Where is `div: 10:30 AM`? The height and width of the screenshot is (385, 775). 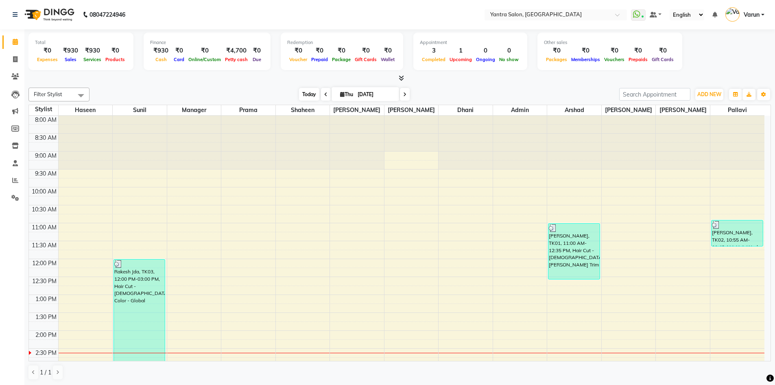
div: 10:30 AM is located at coordinates (44, 209).